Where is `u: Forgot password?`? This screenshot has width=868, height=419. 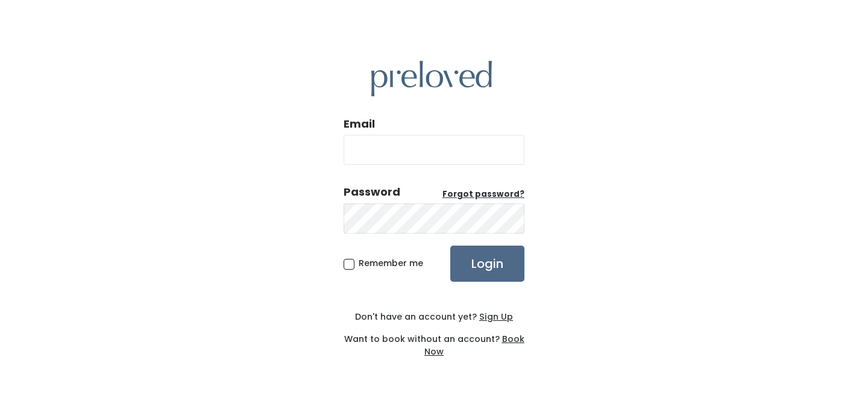
u: Forgot password? is located at coordinates (483, 194).